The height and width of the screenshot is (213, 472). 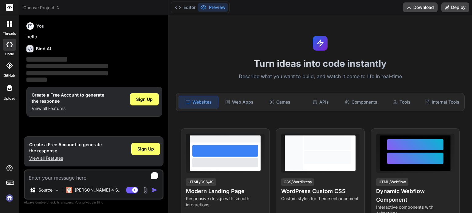 What do you see at coordinates (201, 182) in the screenshot?
I see `div: HTML/CSS/JS` at bounding box center [201, 182].